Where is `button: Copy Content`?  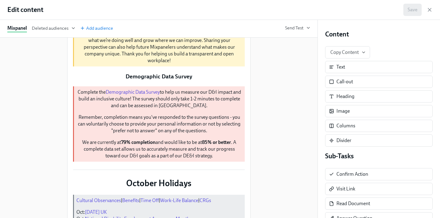
button: Copy Content is located at coordinates (348, 52).